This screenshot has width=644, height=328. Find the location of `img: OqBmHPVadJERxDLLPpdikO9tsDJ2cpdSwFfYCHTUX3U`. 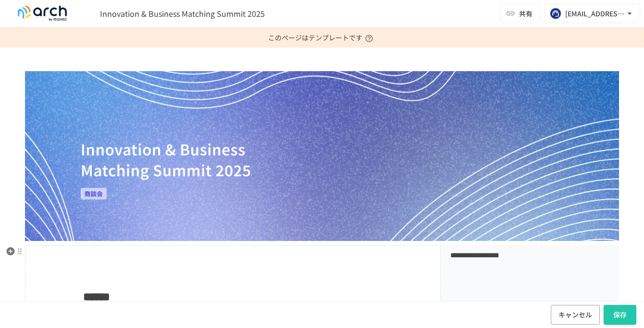

img: OqBmHPVadJERxDLLPpdikO9tsDJ2cpdSwFfYCHTUX3U is located at coordinates (322, 156).